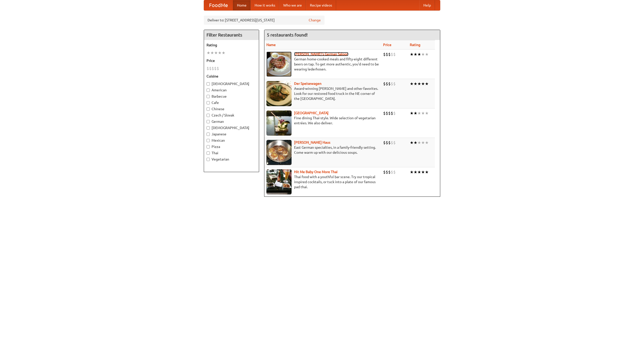 The image size is (644, 356). What do you see at coordinates (231, 45) in the screenshot?
I see `h5: Rating` at bounding box center [231, 45].